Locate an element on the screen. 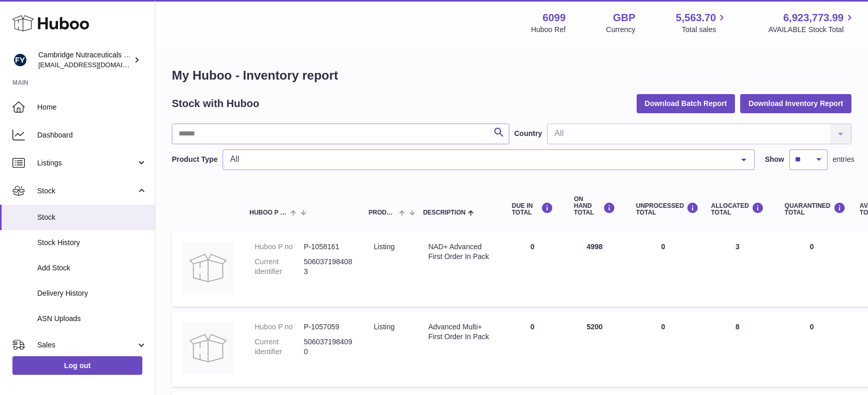  span: Home is located at coordinates (92, 107).